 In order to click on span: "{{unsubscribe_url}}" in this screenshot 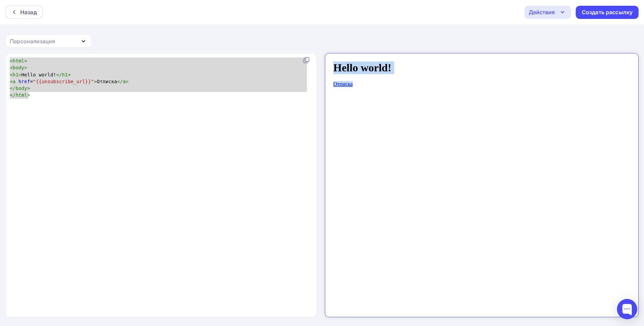, I will do `click(63, 82)`.